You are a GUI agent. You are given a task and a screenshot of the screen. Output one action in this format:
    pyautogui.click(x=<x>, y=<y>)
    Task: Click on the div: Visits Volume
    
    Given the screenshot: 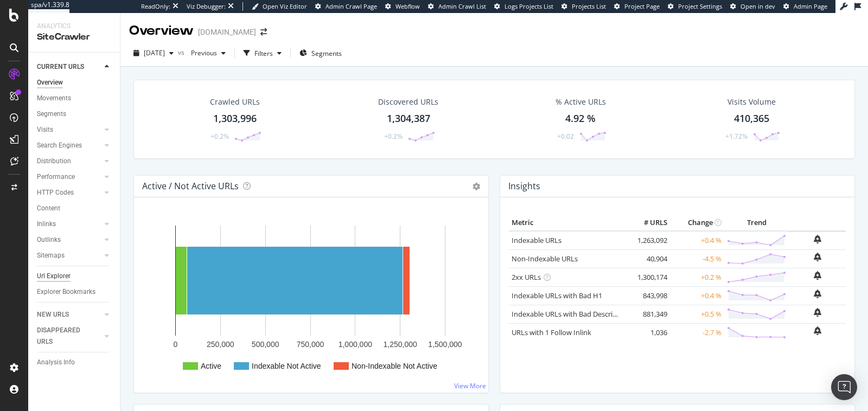 What is the action you would take?
    pyautogui.click(x=752, y=102)
    